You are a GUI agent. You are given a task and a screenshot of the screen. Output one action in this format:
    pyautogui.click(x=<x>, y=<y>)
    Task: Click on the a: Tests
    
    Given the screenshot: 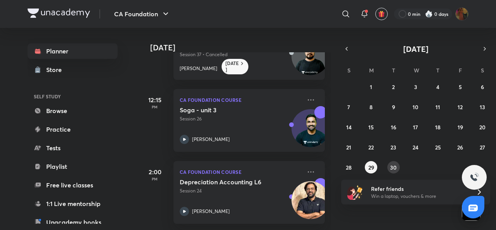 What is the action you would take?
    pyautogui.click(x=73, y=148)
    